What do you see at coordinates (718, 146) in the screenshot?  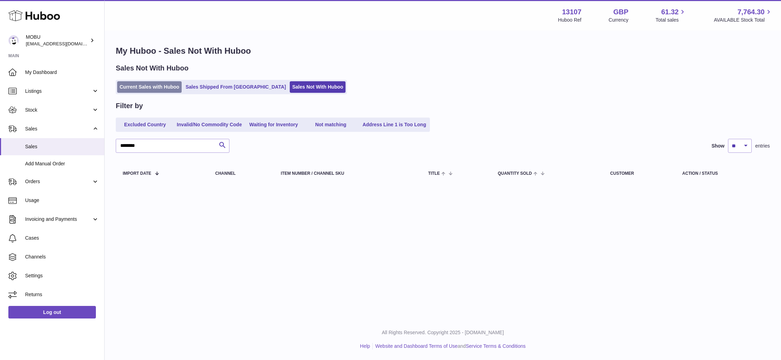 I see `label: Show` at bounding box center [718, 146].